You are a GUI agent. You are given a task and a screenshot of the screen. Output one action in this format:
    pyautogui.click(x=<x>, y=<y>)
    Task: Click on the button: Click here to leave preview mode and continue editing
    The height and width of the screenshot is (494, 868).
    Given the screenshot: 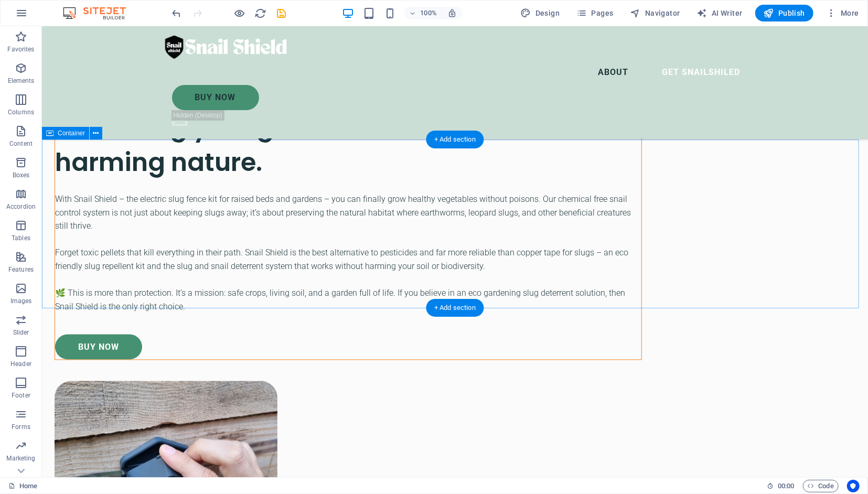 What is the action you would take?
    pyautogui.click(x=240, y=13)
    